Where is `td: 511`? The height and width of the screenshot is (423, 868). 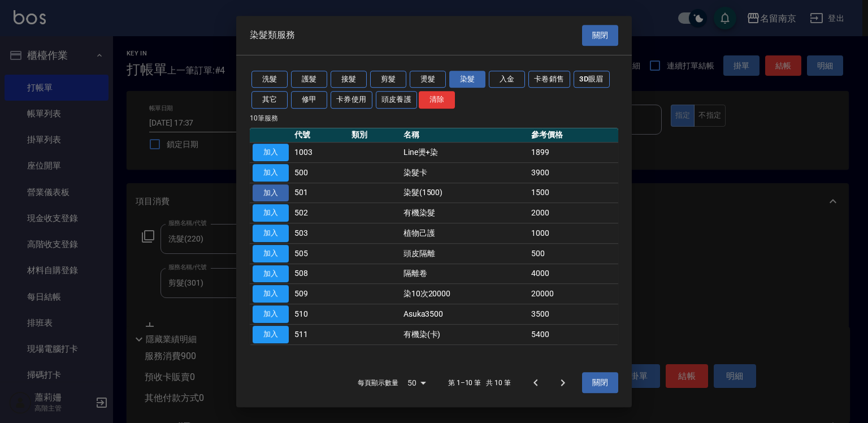 td: 511 is located at coordinates (320, 334).